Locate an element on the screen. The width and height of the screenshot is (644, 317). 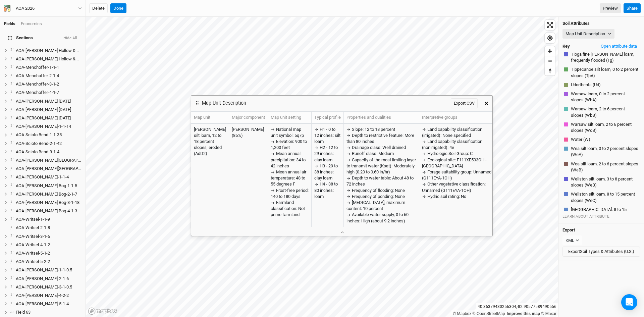
button: Done is located at coordinates (118, 8).